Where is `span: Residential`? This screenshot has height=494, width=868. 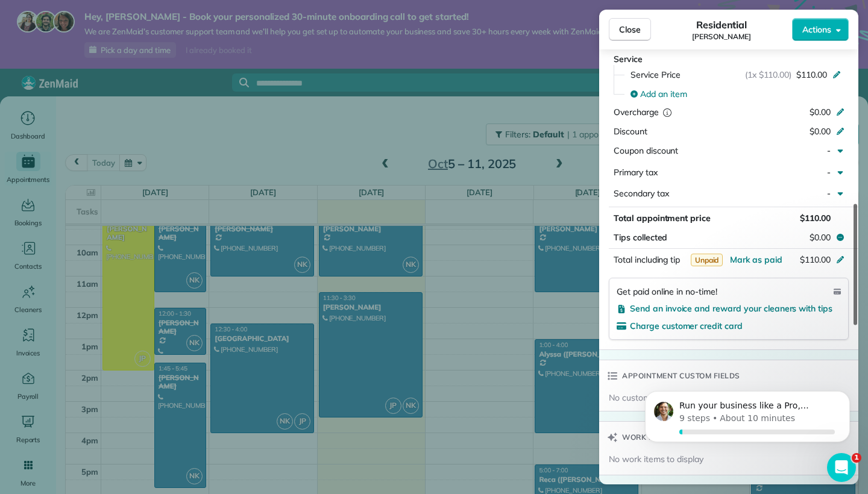 span: Residential is located at coordinates (722, 25).